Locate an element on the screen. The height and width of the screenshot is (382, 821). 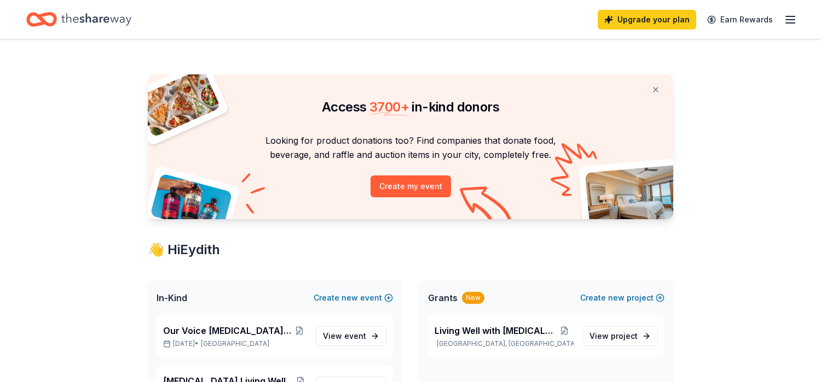
span: 3700 + is located at coordinates (389, 107).